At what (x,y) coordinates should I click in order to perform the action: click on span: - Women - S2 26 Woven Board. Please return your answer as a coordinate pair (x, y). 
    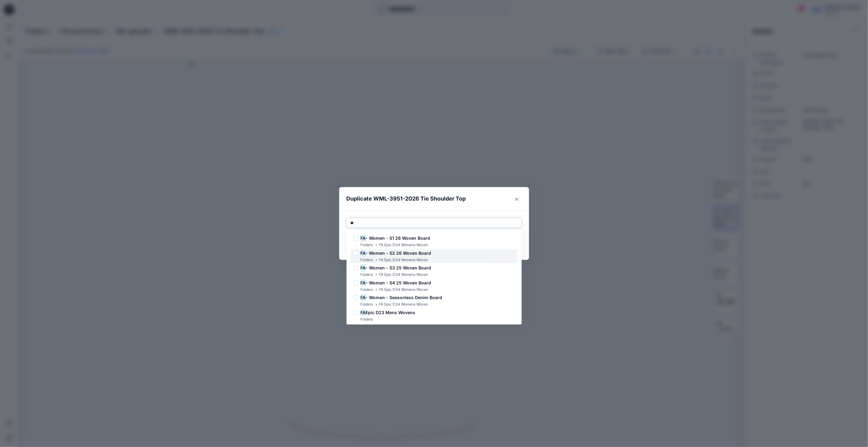
    Looking at the image, I should click on (399, 253).